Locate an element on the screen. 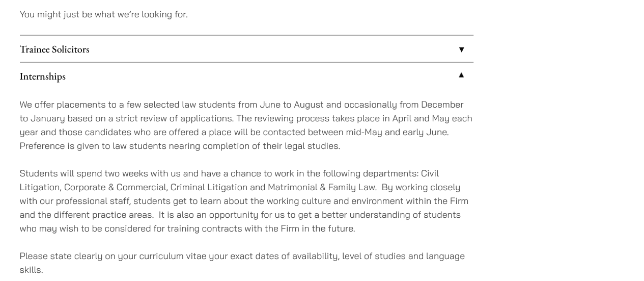  p: Students will spend two weeks with us and have a chance to work in the following departments: Civ... is located at coordinates (247, 200).